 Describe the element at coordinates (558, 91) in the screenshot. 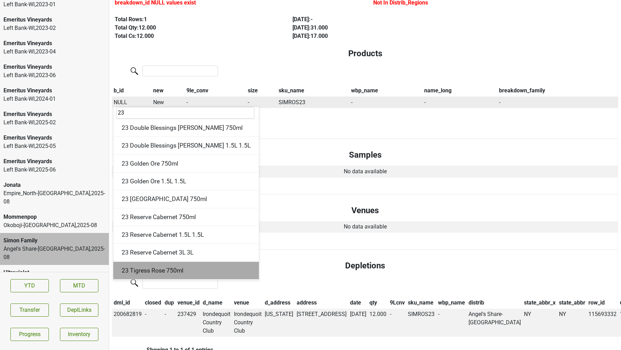

I see `th: breakdown_family: activate to sort column ascending` at that location.